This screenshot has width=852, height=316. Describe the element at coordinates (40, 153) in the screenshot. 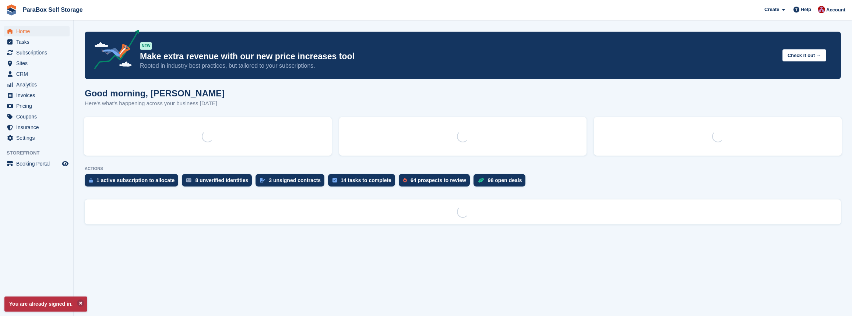

I see `span: Storefront` at that location.